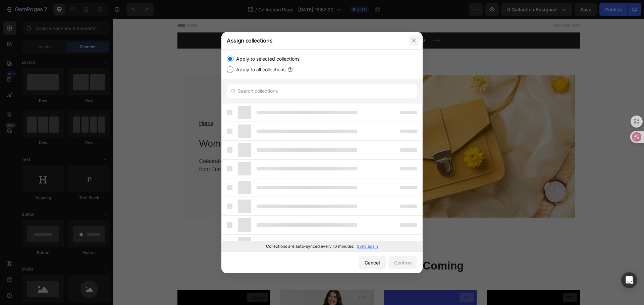  I want to click on button: Confirm, so click(403, 263).